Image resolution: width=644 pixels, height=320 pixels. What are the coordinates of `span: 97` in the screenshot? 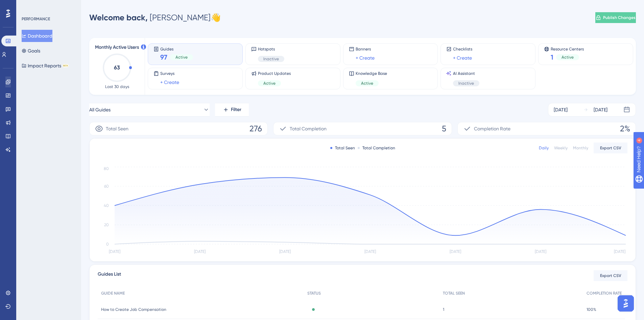 It's located at (164, 57).